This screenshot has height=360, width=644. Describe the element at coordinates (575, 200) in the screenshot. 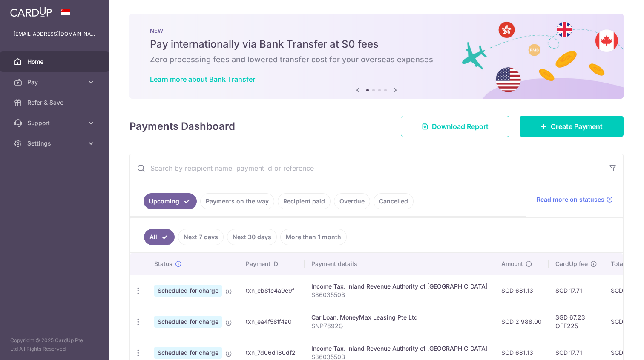

I see `a: Read more on statuses` at that location.